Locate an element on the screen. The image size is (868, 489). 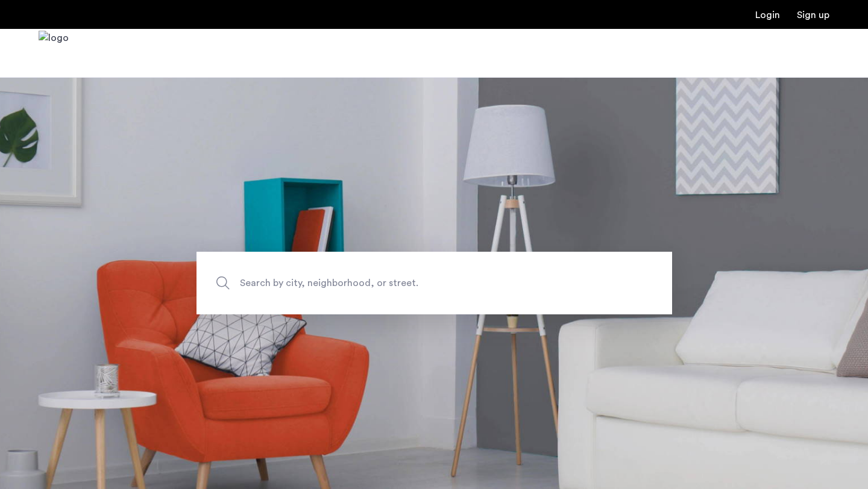
input: Apartment Search is located at coordinates (434, 283).